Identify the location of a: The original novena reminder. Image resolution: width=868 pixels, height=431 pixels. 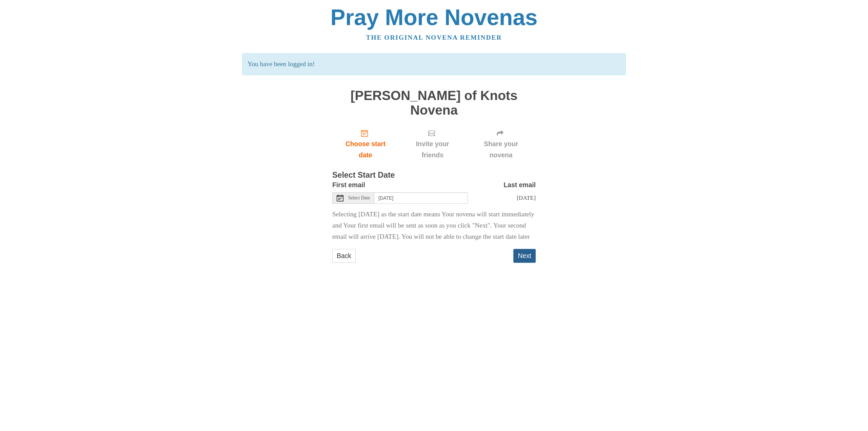
(434, 38).